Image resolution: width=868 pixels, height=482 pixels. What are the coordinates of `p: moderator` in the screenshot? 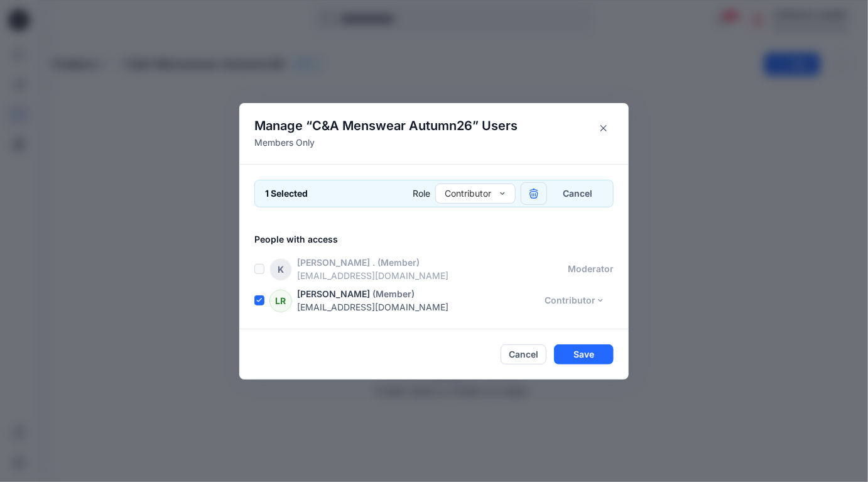 It's located at (590, 268).